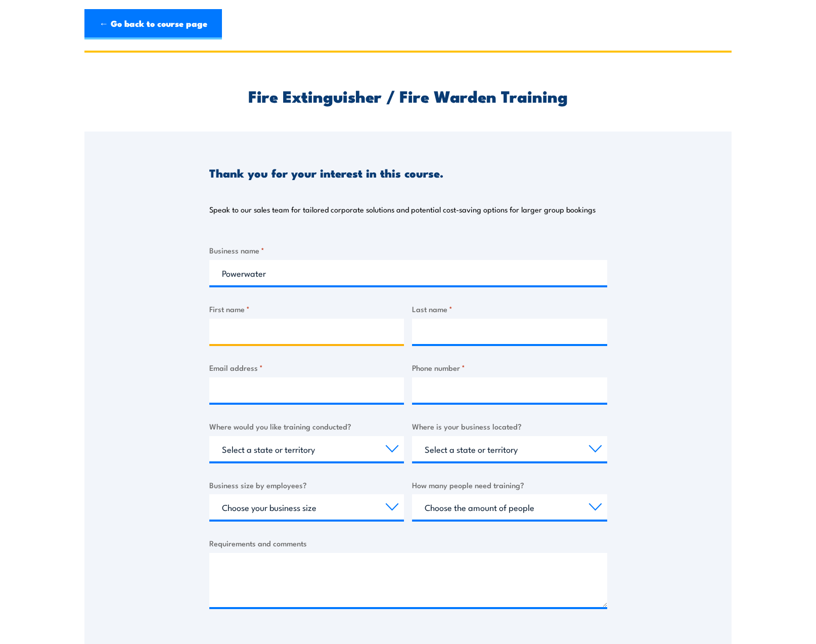 Image resolution: width=816 pixels, height=644 pixels. Describe the element at coordinates (402, 209) in the screenshot. I see `p: Speak to our sales team for tailored corporate solutions and potential cost-saving options for la...` at that location.